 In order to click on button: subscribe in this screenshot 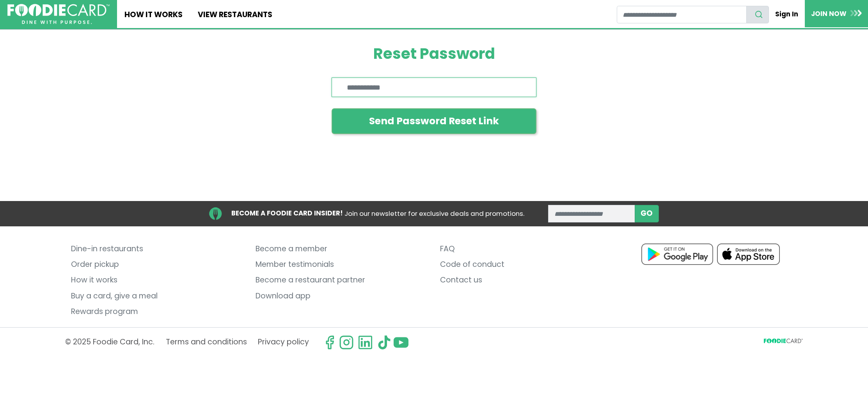, I will do `click(647, 213)`.